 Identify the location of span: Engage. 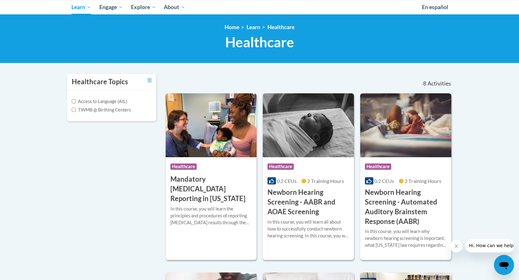
(111, 7).